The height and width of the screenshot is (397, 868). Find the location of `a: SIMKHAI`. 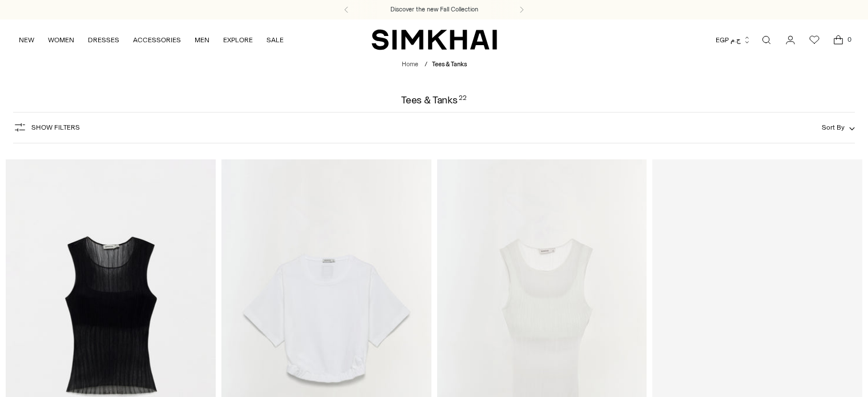

a: SIMKHAI is located at coordinates (434, 39).